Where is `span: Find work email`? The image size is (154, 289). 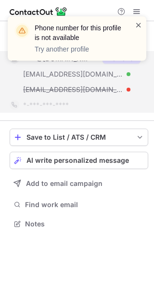
span: Find work email is located at coordinates (85, 204).